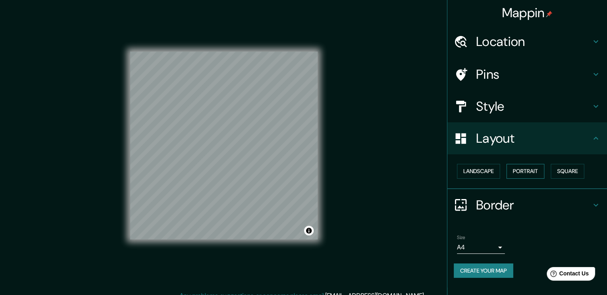 The width and height of the screenshot is (607, 295). What do you see at coordinates (483, 270) in the screenshot?
I see `button: Create your map` at bounding box center [483, 270].